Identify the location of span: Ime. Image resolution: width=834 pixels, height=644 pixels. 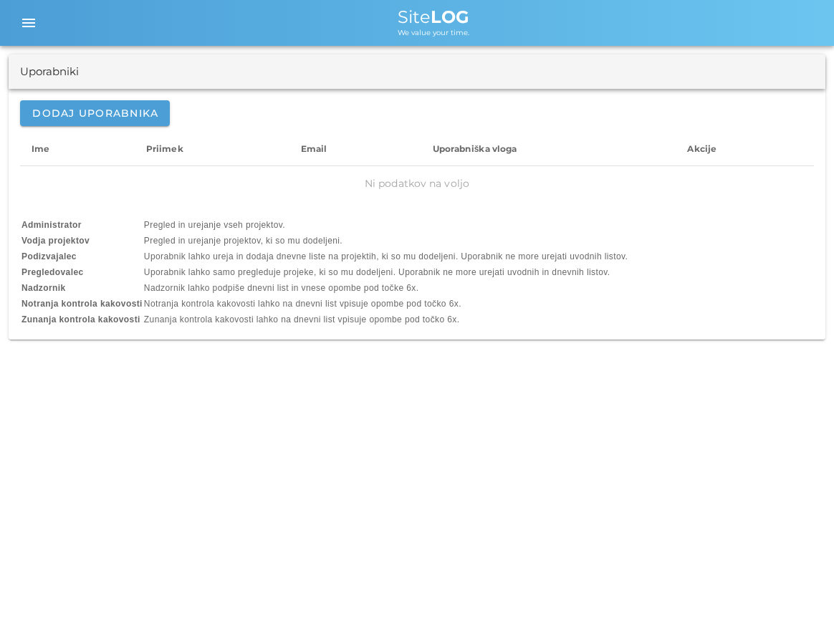
(40, 148).